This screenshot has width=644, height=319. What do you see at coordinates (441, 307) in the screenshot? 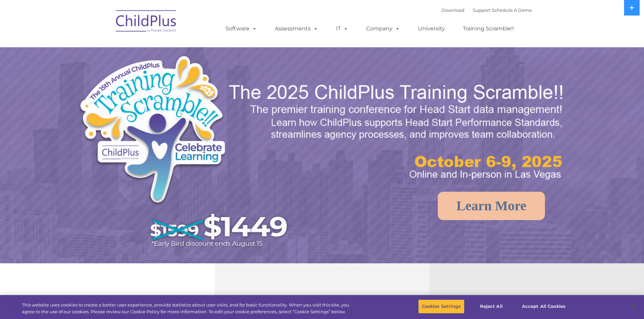
I see `button: Cookies Settings` at bounding box center [441, 307].